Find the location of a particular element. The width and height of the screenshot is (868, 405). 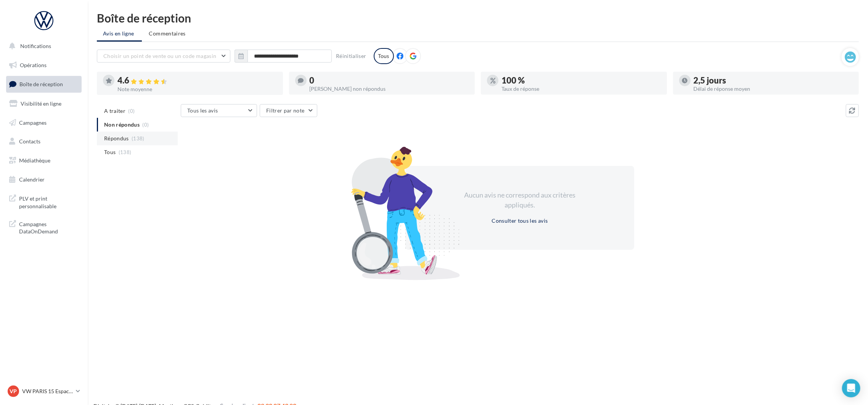

span: Choisir un point de vente ou un code magasin is located at coordinates (160, 56).